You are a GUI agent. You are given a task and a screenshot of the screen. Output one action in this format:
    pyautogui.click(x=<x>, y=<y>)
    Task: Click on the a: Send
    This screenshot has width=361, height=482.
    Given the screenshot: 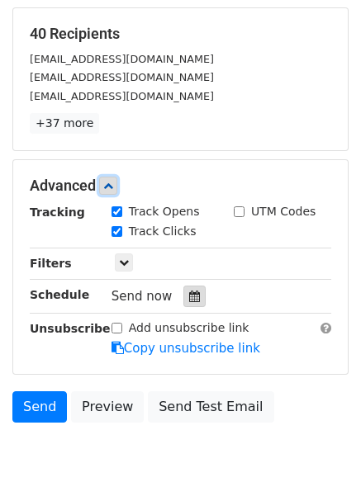 What is the action you would take?
    pyautogui.click(x=40, y=407)
    